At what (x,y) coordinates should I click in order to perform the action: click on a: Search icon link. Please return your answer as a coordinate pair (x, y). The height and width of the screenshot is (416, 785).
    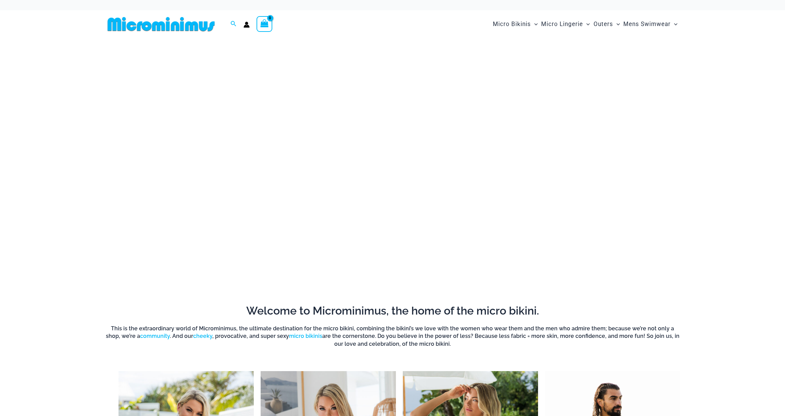
    Looking at the image, I should click on (234, 24).